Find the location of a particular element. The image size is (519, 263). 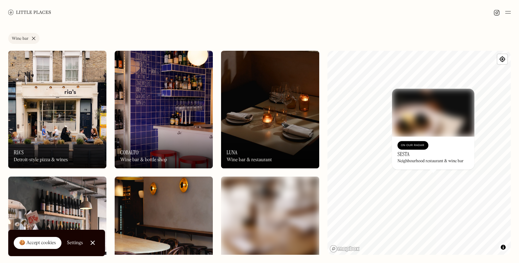

a: Ria'sRia'sRia'sDetroit-style pizza & wines is located at coordinates (57, 109).